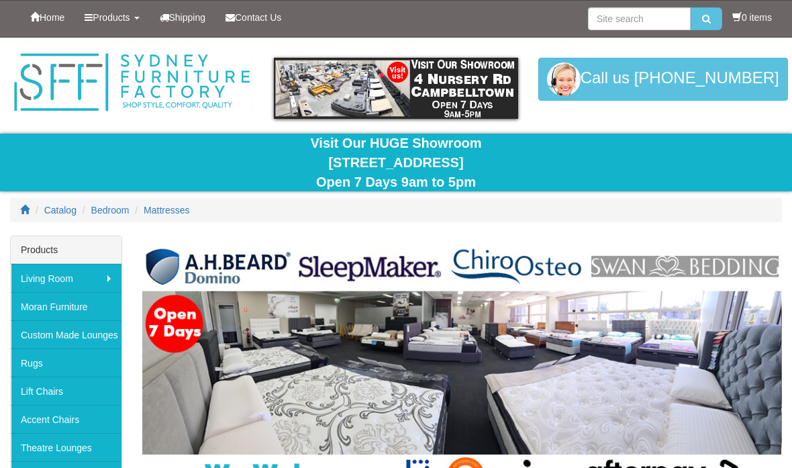  Describe the element at coordinates (166, 210) in the screenshot. I see `a: Mattresses` at that location.